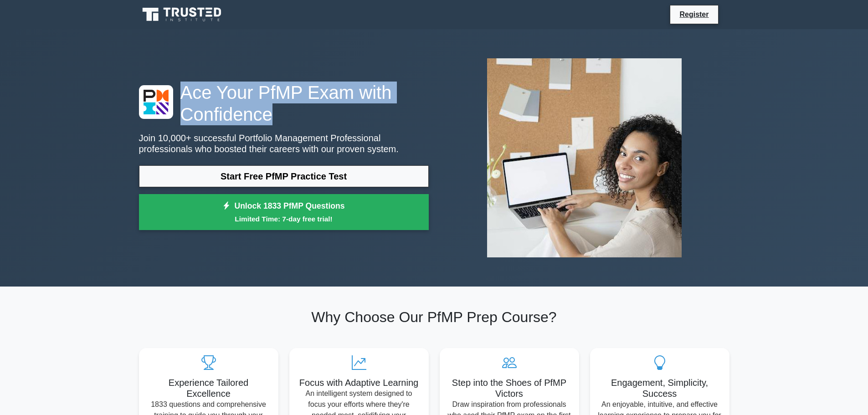  Describe the element at coordinates (359, 383) in the screenshot. I see `h5: Focus with Adaptive Learning` at that location.